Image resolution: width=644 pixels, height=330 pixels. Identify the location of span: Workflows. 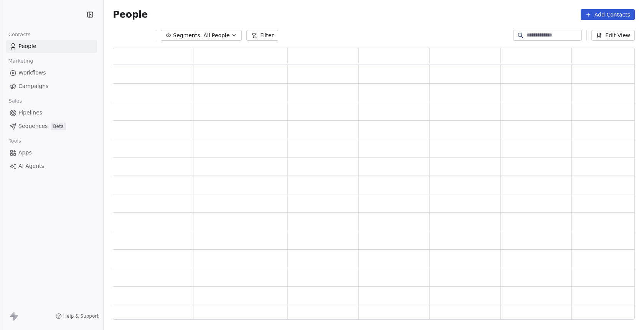
(32, 73).